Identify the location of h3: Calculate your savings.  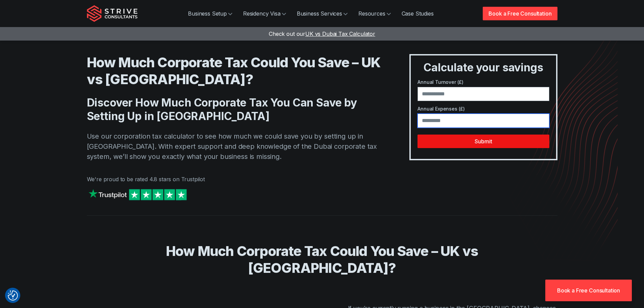
(483, 67).